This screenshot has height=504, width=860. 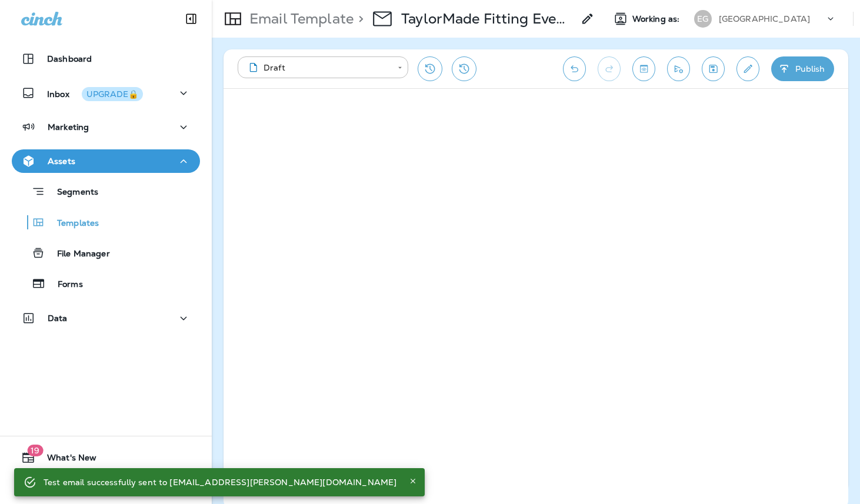 What do you see at coordinates (299, 19) in the screenshot?
I see `p: Email Template` at bounding box center [299, 19].